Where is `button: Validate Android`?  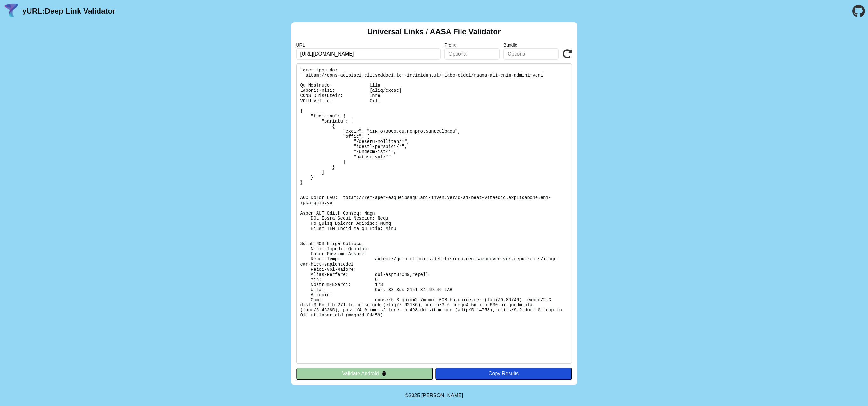
button: Validate Android is located at coordinates (365, 373).